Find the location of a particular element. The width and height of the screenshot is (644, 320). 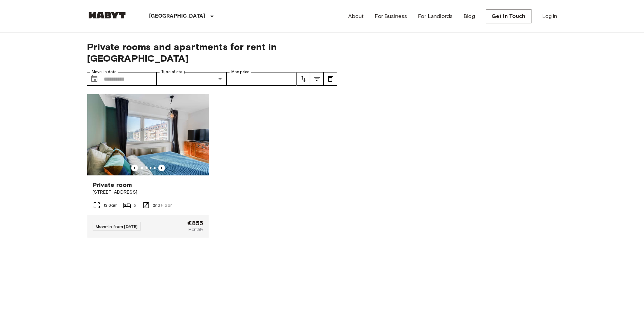

a: Get in Touch is located at coordinates (508, 16).